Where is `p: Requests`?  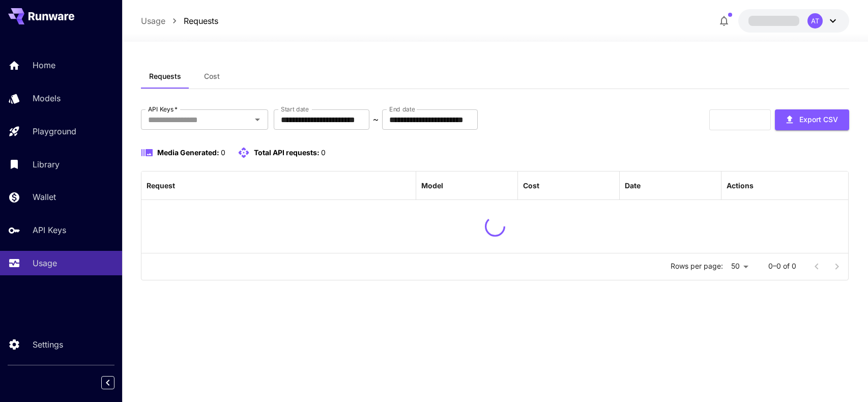
p: Requests is located at coordinates (201, 21).